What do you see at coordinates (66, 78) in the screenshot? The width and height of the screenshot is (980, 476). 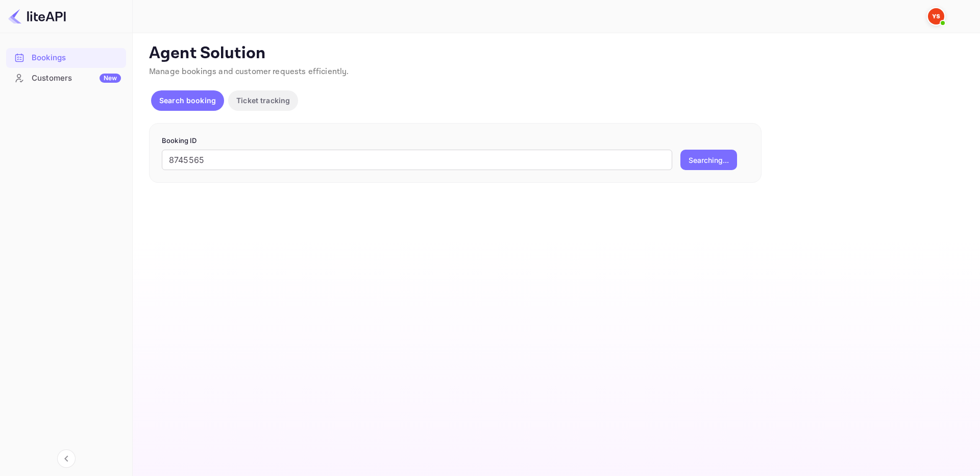 I see `div: CustomersNew` at bounding box center [66, 78].